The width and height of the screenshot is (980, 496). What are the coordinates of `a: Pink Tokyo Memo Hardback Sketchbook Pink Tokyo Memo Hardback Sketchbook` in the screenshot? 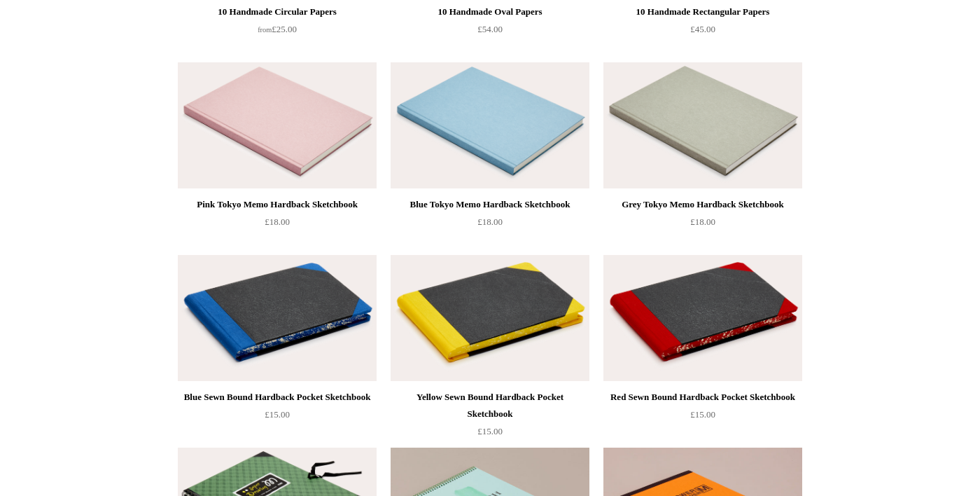 It's located at (277, 125).